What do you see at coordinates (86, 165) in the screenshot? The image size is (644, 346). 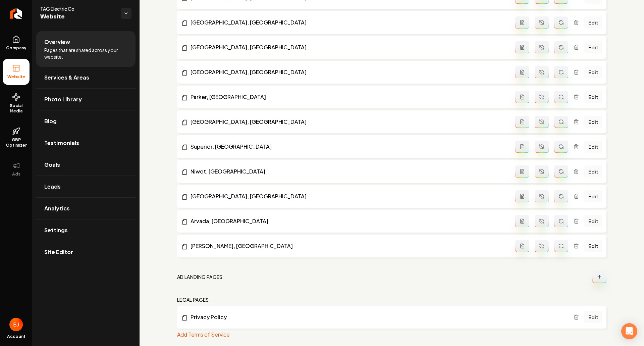 I see `a: Goals` at bounding box center [86, 165].